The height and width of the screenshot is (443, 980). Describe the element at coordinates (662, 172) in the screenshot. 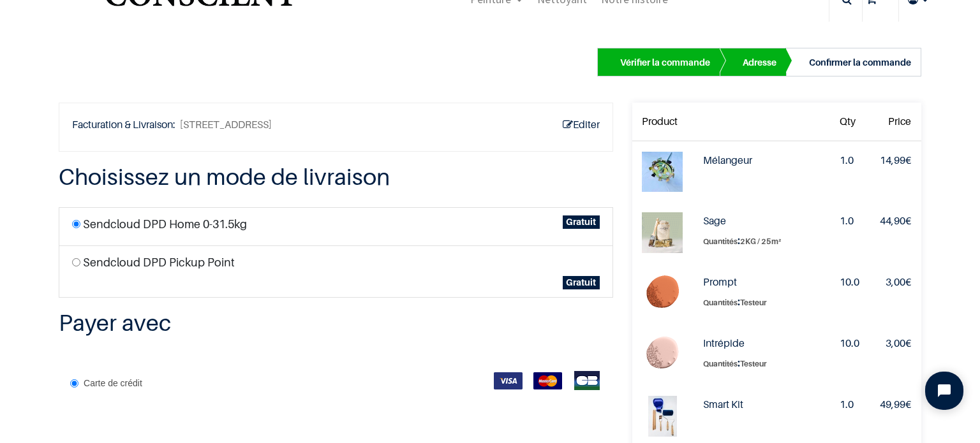

I see `img: Mélangeur` at that location.